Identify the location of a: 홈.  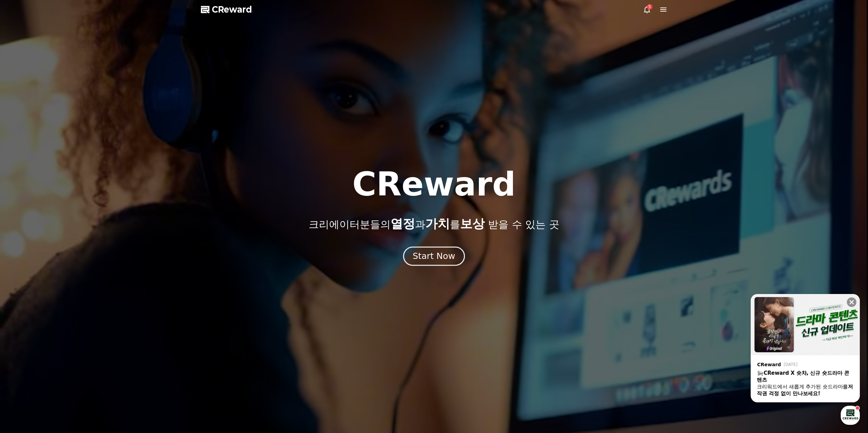
(24, 224).